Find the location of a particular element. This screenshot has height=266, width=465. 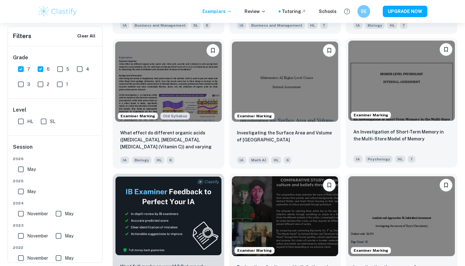

img: Psychology IA example thumbnail: An Investigation of Short-Term Memory in is located at coordinates (402, 80).